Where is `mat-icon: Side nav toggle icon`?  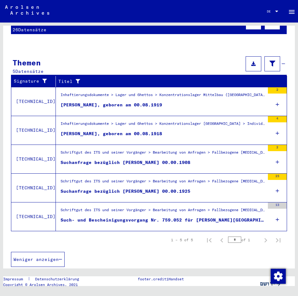
mat-icon: Side nav toggle icon is located at coordinates (291, 12).